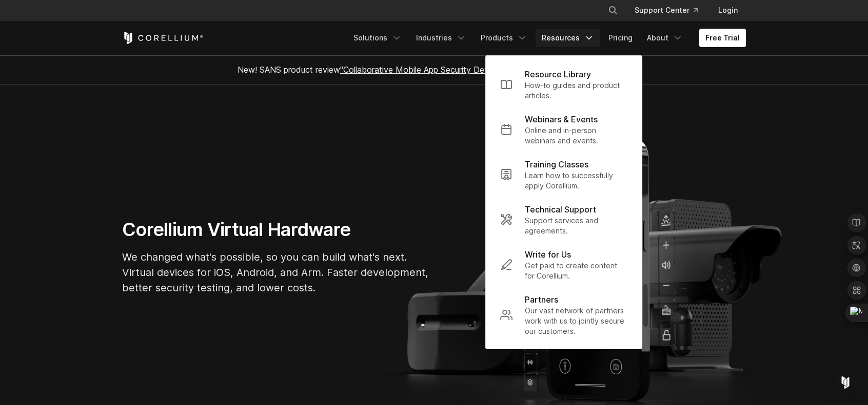 This screenshot has width=868, height=405. I want to click on p: We changed what's possible, so you can build what's next. Virtual devices for iOS, Android, and A..., so click(276, 273).